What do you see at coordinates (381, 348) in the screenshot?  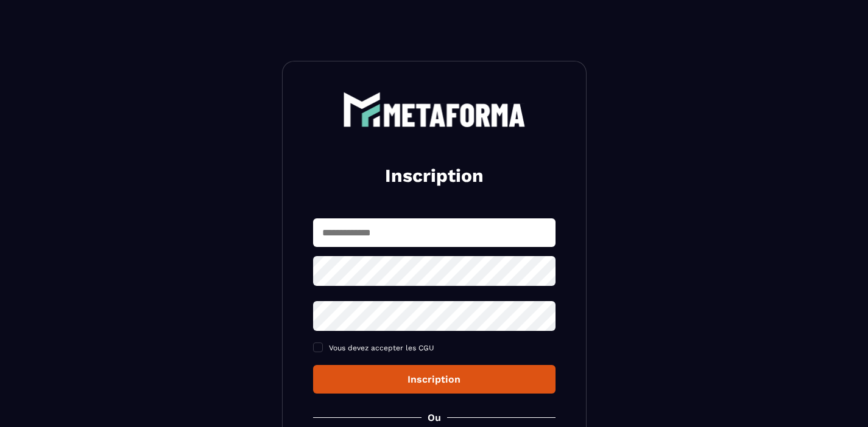 I see `span: Vous devez accepter les CGU` at bounding box center [381, 348].